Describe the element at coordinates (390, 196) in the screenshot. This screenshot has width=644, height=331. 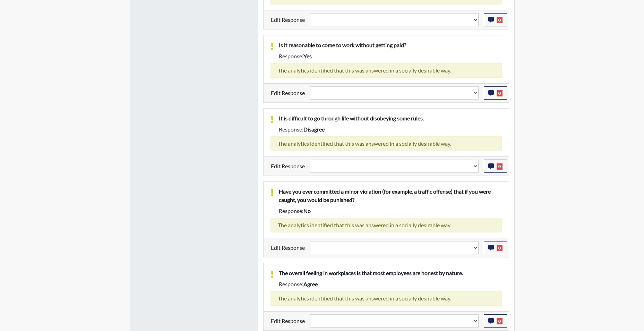
I see `p: Have you ever committed a minor violation (for example, a traffic offense) that if you were caugh...` at that location.